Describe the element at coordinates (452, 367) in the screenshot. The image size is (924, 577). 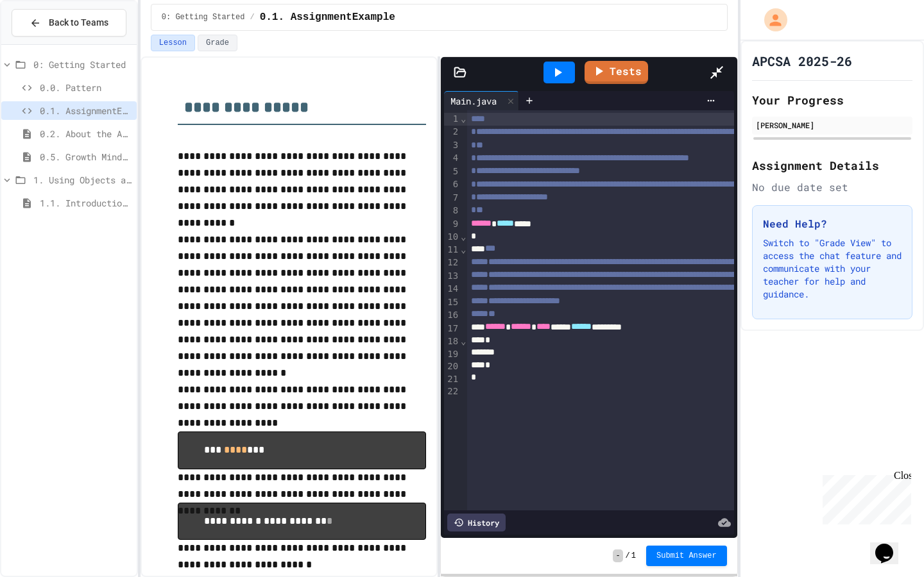
I see `div: 20` at that location.